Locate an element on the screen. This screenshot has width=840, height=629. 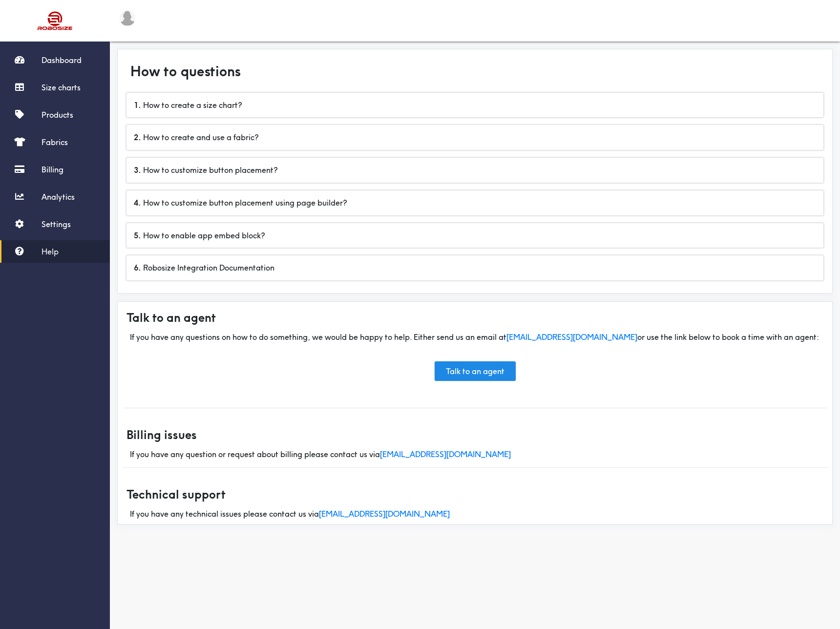
b: 6 . is located at coordinates (137, 268).